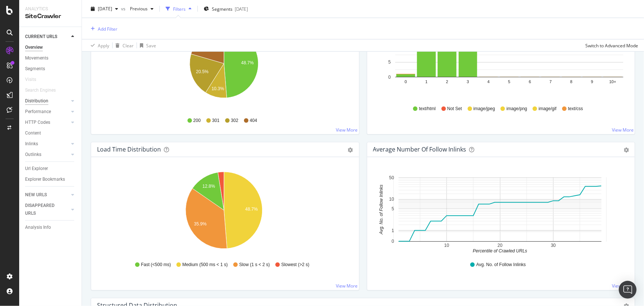  What do you see at coordinates (34, 47) in the screenshot?
I see `div: Overview` at bounding box center [34, 47].